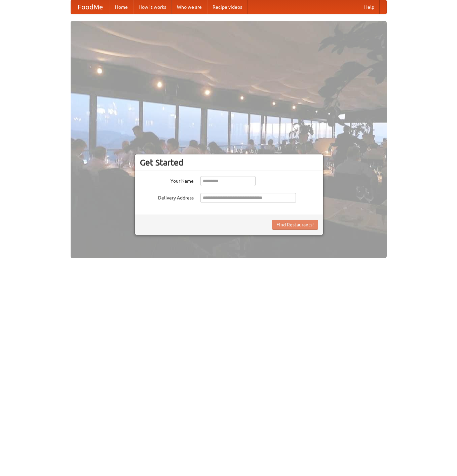 Image resolution: width=457 pixels, height=476 pixels. I want to click on a: Who we are, so click(190, 7).